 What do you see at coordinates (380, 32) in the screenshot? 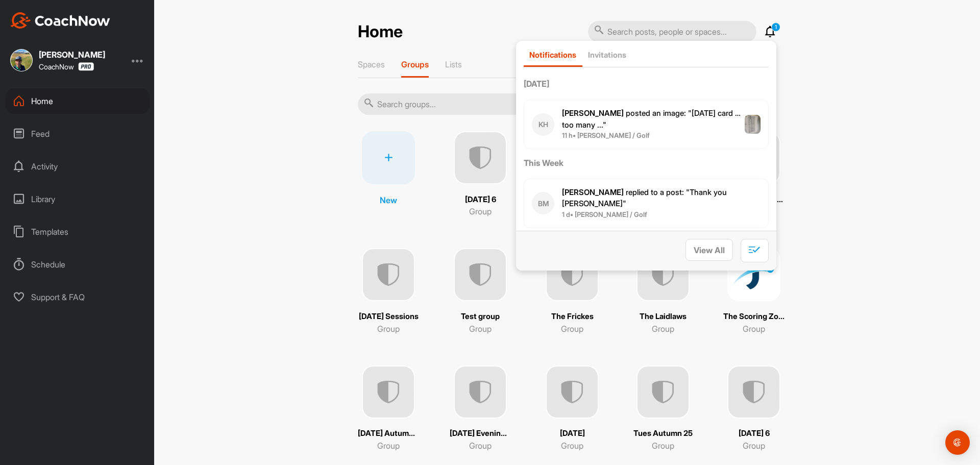
I see `h2: Home` at bounding box center [380, 32].